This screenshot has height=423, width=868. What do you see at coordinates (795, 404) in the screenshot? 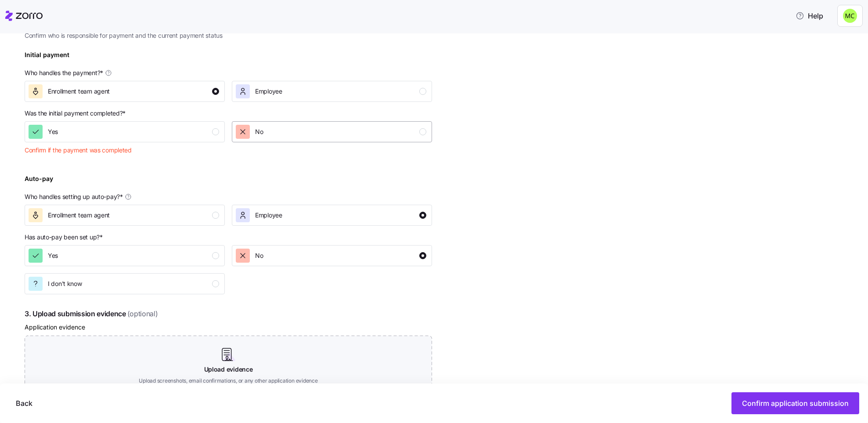
I see `button: Confirm application submission` at bounding box center [795, 404].